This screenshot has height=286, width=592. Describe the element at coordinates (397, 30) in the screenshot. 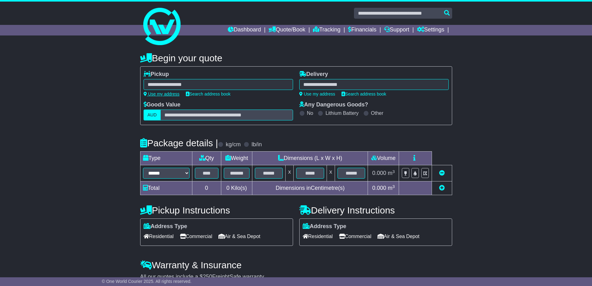

I see `a: Support` at that location.